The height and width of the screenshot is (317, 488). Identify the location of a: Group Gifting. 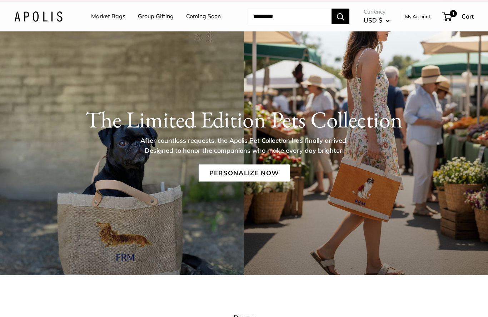
(156, 16).